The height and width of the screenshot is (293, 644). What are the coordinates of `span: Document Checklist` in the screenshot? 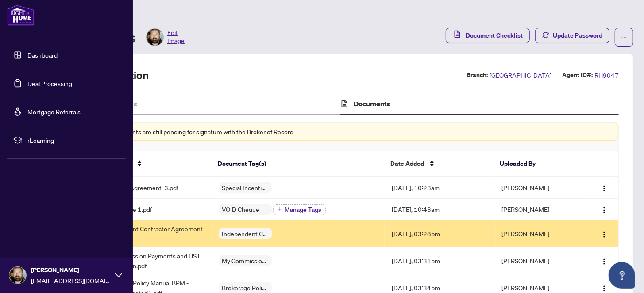 It's located at (494, 35).